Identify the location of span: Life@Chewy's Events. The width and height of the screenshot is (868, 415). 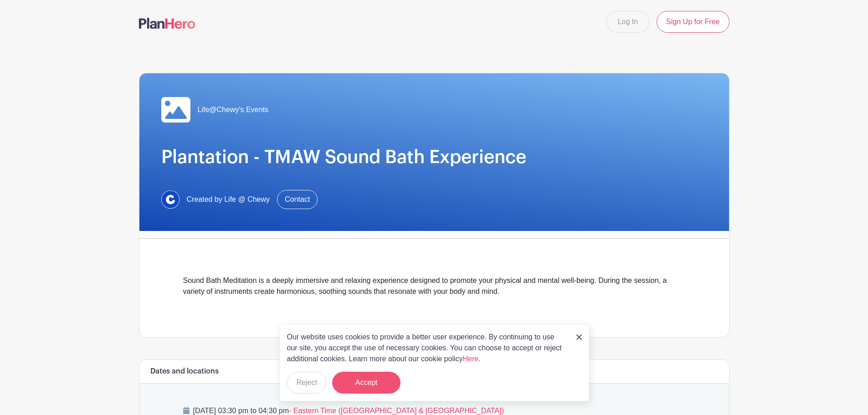
(233, 109).